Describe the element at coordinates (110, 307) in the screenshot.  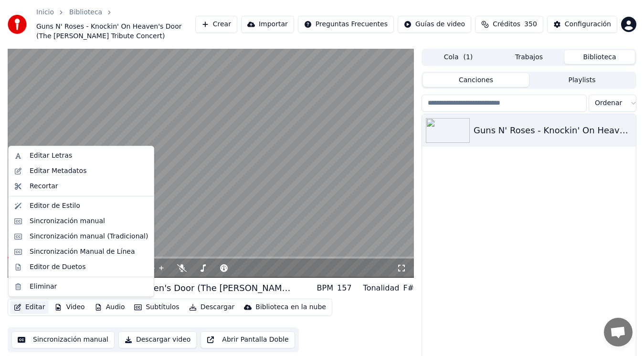
I see `button: Audio` at that location.